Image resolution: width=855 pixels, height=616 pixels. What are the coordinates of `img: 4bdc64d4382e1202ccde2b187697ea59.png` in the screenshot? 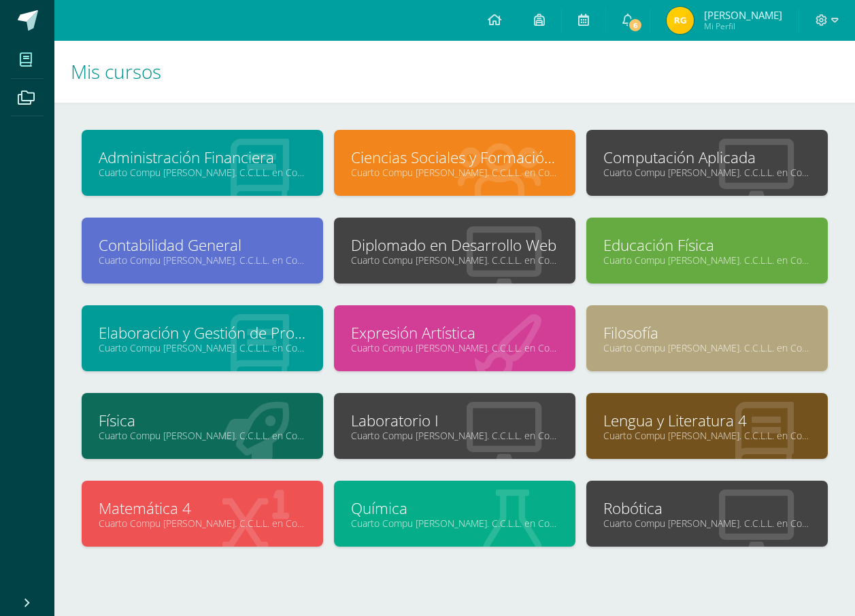 It's located at (680, 20).